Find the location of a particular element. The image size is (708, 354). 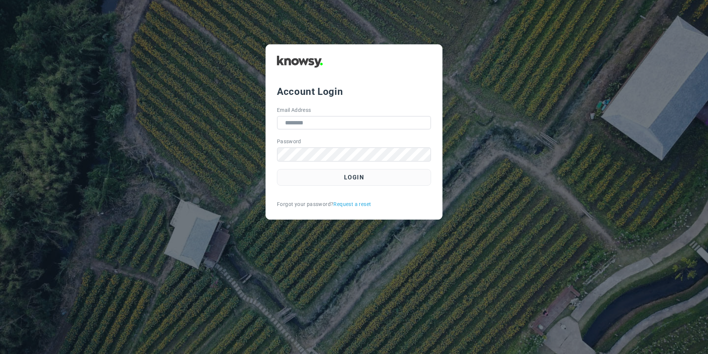

div: Forgot your password? is located at coordinates (354, 204).